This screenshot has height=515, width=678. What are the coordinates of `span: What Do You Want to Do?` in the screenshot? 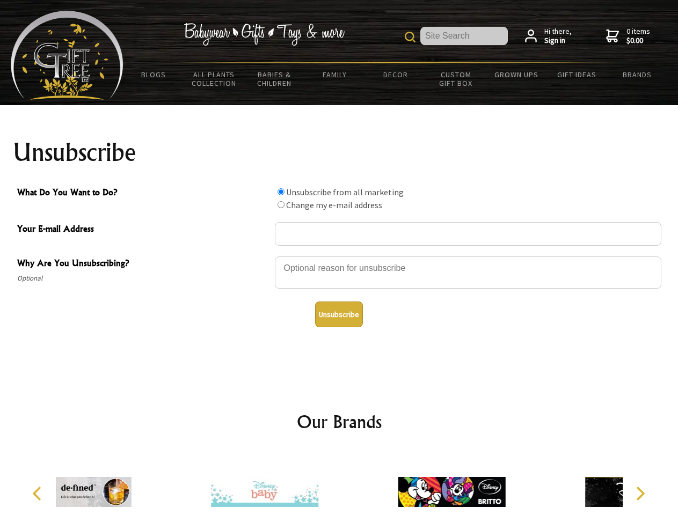 It's located at (143, 193).